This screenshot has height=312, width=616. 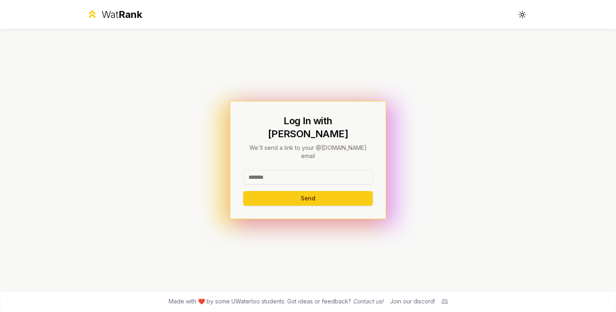 I want to click on div: Wat, so click(x=122, y=15).